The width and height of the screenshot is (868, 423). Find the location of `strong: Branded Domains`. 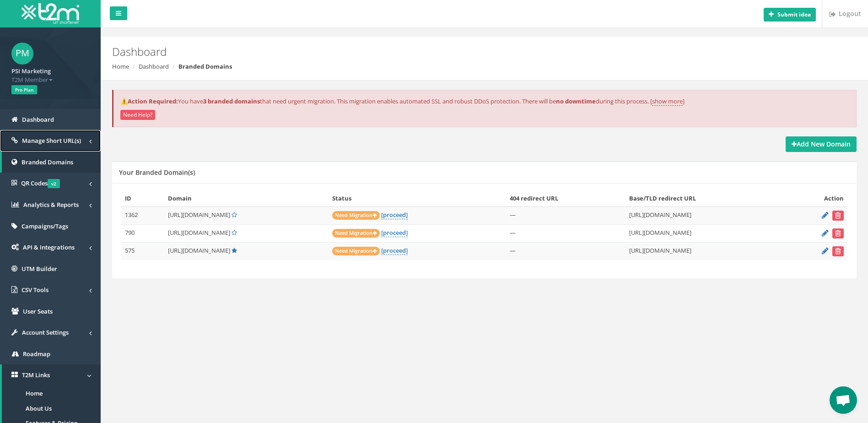

strong: Branded Domains is located at coordinates (205, 66).